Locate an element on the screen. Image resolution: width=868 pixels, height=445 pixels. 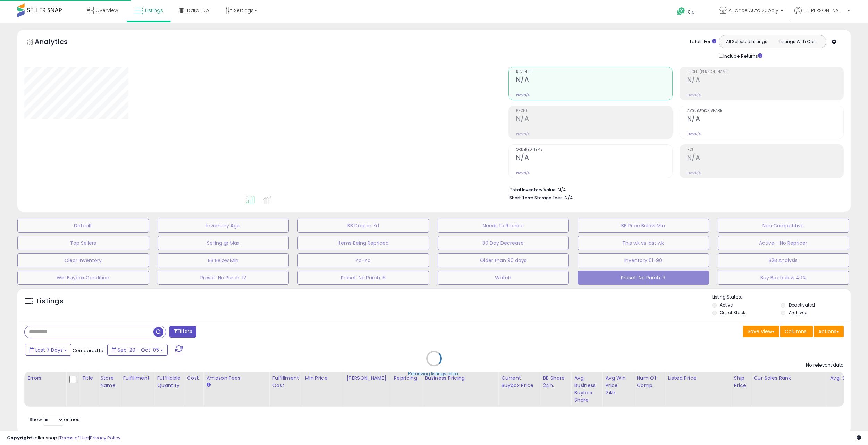
button: Clear Inventory is located at coordinates (83, 260).